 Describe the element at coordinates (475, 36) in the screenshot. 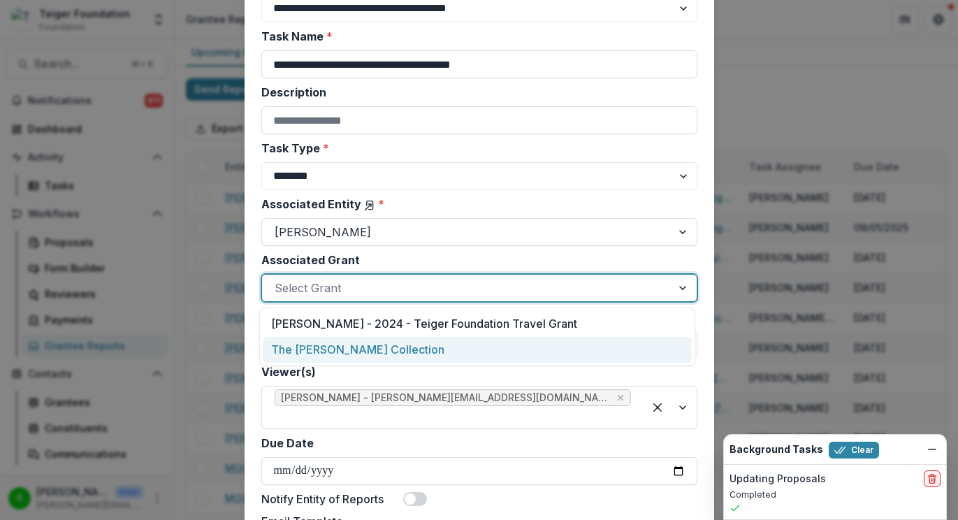

I see `label: Task Name` at that location.